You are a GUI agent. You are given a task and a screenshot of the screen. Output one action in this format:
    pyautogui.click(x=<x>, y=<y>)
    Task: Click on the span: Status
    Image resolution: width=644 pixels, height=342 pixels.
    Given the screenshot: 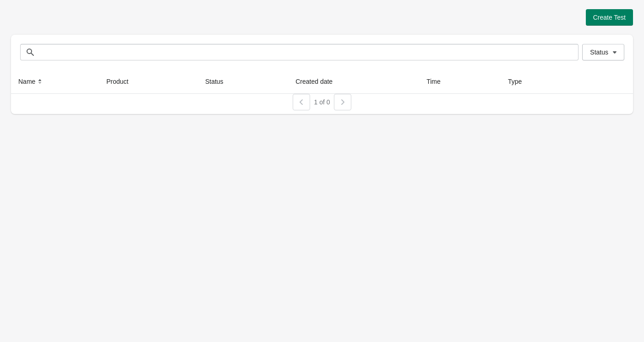 What is the action you would take?
    pyautogui.click(x=599, y=52)
    